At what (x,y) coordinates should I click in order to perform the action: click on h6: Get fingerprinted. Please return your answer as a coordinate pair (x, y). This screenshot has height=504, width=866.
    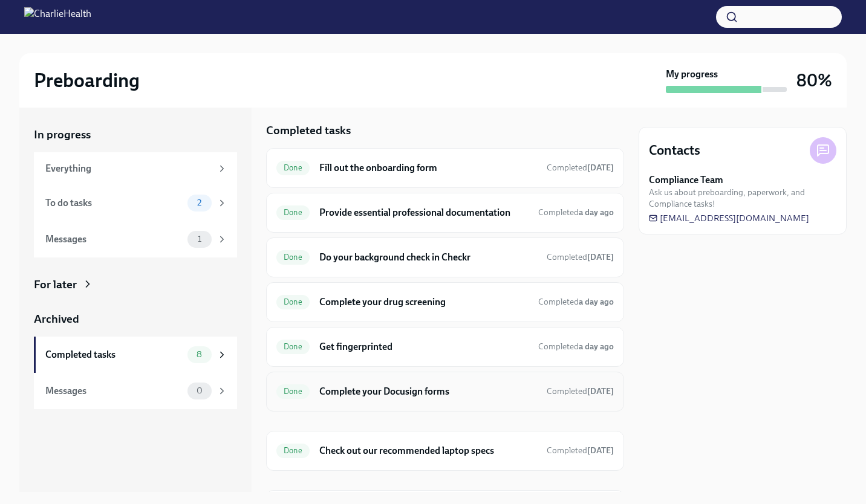
    Looking at the image, I should click on (424, 347).